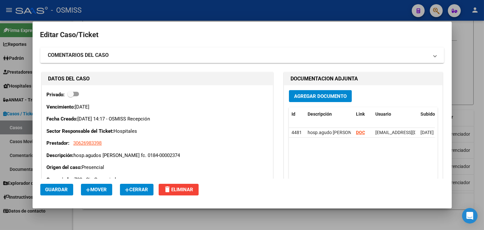 Image resolution: width=484 pixels, height=230 pixels. Describe the element at coordinates (58, 143) in the screenshot. I see `strong: Prestador:` at that location.